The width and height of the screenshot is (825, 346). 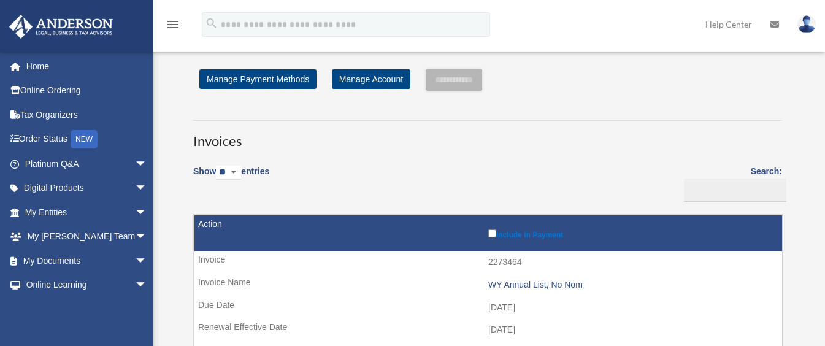 I want to click on a: menu, so click(x=173, y=26).